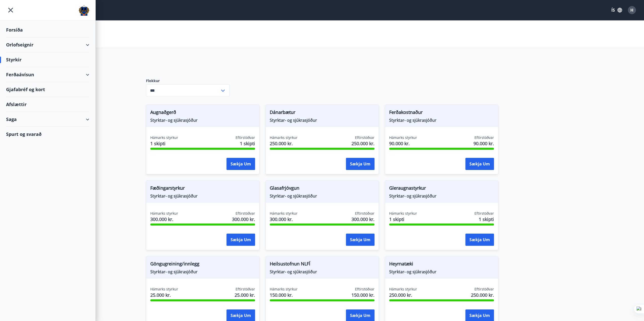 The image size is (644, 321). Describe the element at coordinates (48, 30) in the screenshot. I see `div: Forsíða` at that location.